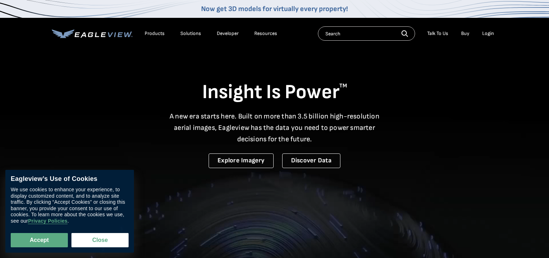 The width and height of the screenshot is (549, 258). What do you see at coordinates (488, 34) in the screenshot?
I see `div: Login` at bounding box center [488, 34].